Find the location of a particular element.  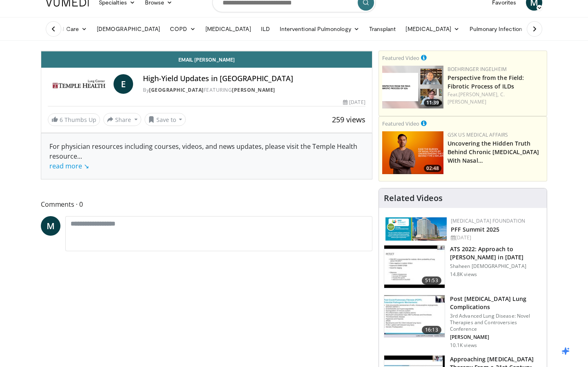

img: Temple Lung Center is located at coordinates (79, 84).